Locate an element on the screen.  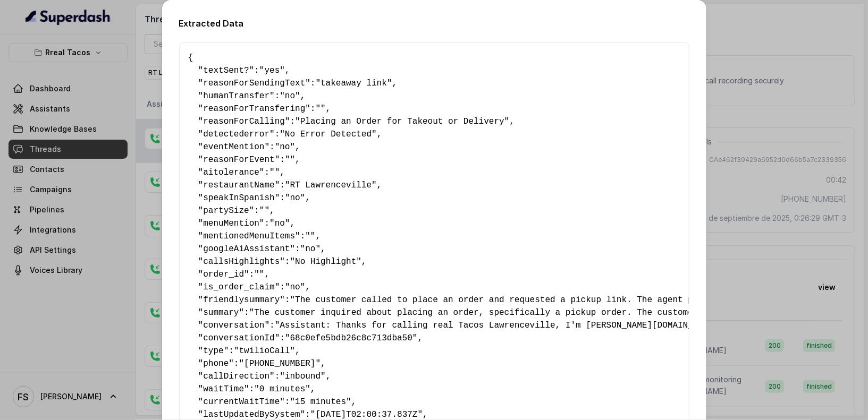
span: "yes" is located at coordinates (272, 70).